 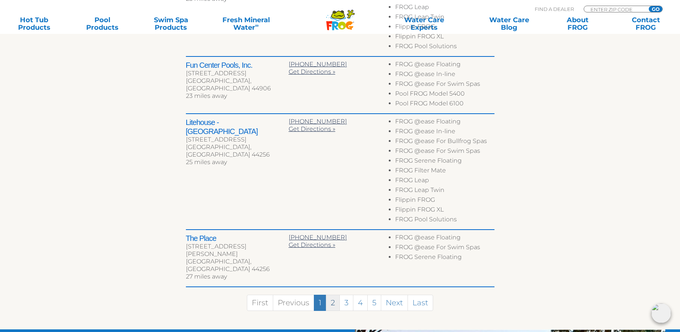 I want to click on a: 3, so click(x=346, y=303).